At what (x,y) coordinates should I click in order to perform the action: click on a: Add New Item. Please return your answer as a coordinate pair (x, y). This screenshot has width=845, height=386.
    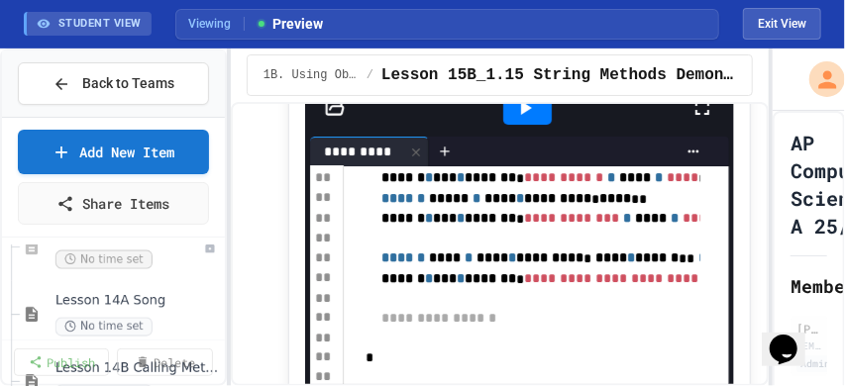
    Looking at the image, I should click on (113, 152).